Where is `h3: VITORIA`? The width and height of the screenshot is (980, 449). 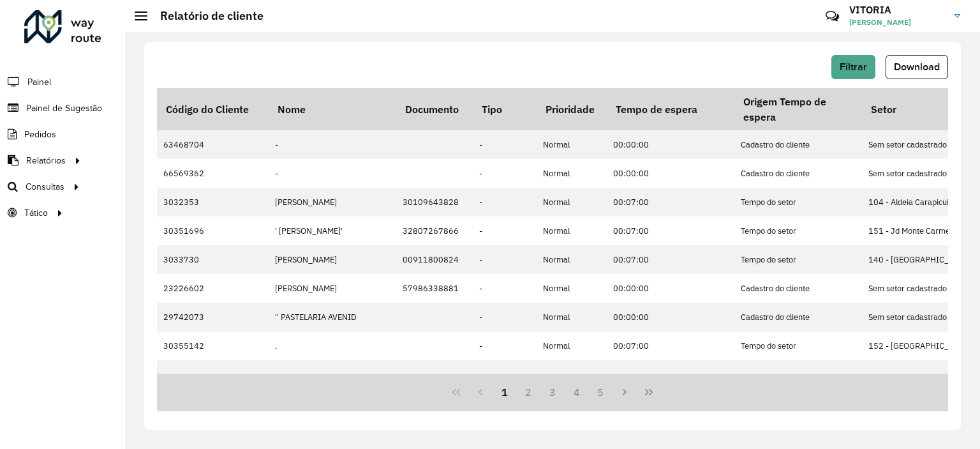
h3: VITORIA is located at coordinates (897, 9).